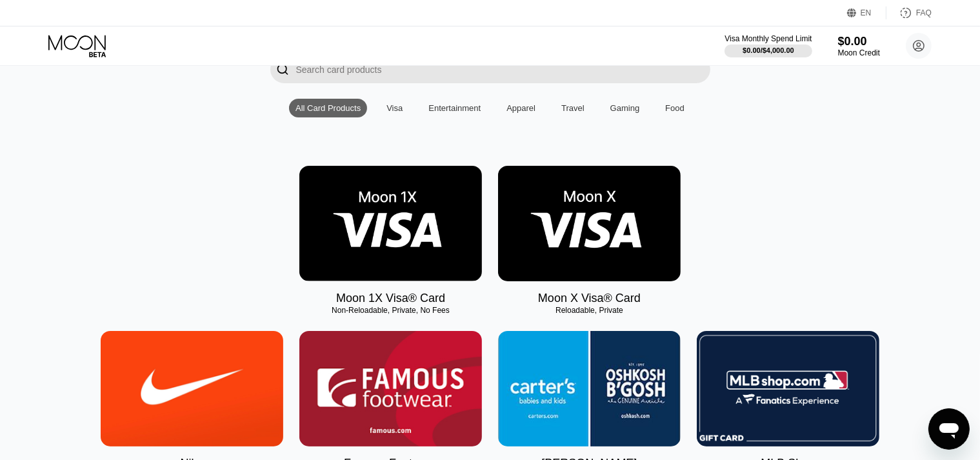 The image size is (980, 460). I want to click on div: Visa Monthly Spend Limit, so click(768, 39).